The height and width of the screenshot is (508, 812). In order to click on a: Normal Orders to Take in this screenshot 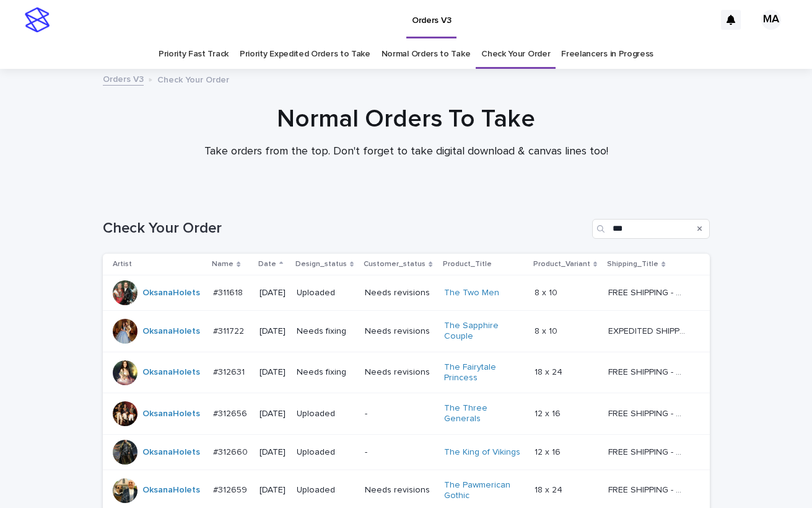, I will do `click(426, 54)`.